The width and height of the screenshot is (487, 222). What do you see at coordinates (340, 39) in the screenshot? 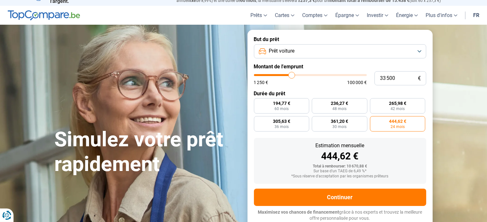
I see `label: But du prêt` at bounding box center [340, 39].